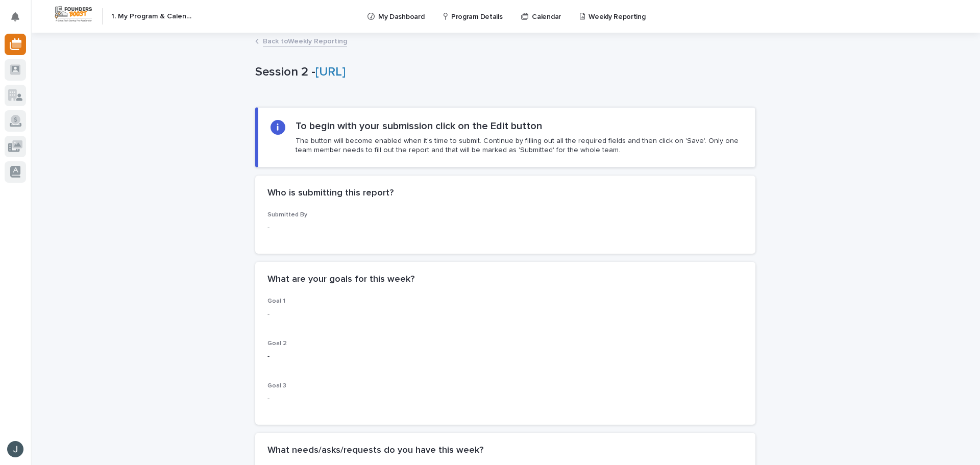  What do you see at coordinates (15, 449) in the screenshot?
I see `button: users-avatar` at bounding box center [15, 449].